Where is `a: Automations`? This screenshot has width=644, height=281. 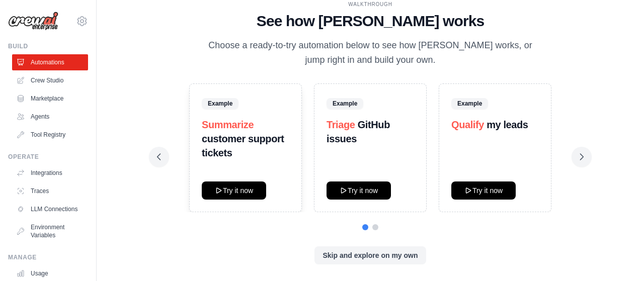
a: Automations is located at coordinates (50, 62).